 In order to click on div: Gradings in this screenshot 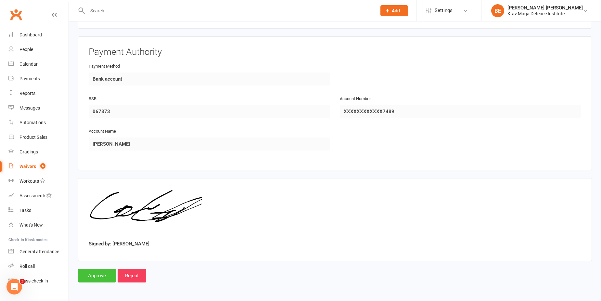, I will do `click(29, 152)`.